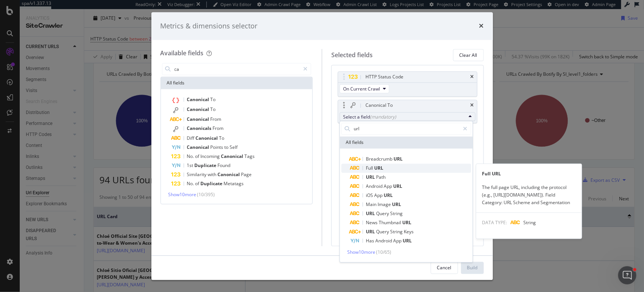 The height and width of the screenshot is (292, 644). Describe the element at coordinates (370, 195) in the screenshot. I see `span: iOS` at that location.